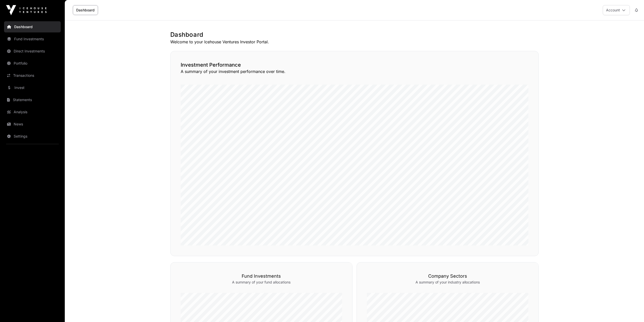  I want to click on a: Settings, so click(32, 136).